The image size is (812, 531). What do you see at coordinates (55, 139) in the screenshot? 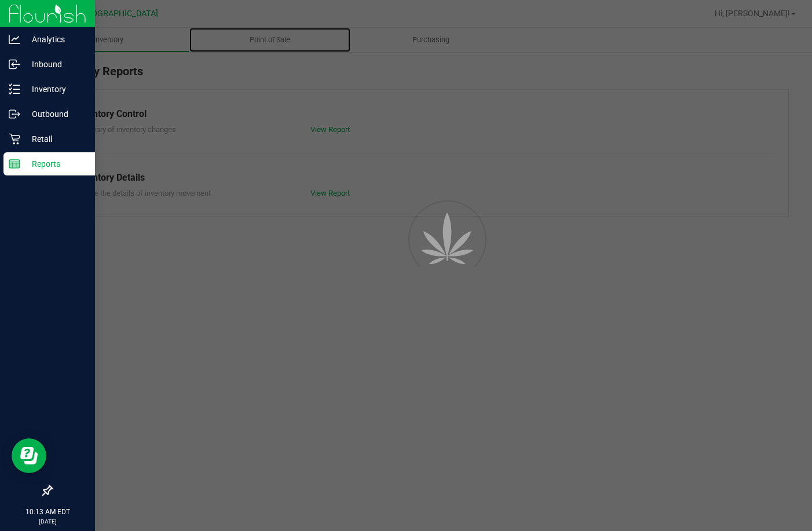
I see `p: Retail` at bounding box center [55, 139].